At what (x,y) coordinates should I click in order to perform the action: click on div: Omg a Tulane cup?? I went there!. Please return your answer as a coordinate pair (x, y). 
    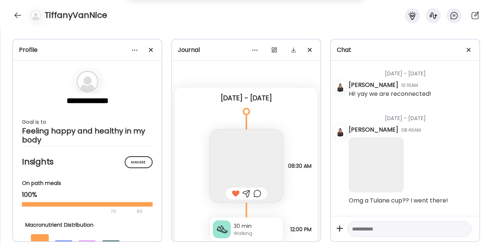
    Looking at the image, I should click on (398, 200).